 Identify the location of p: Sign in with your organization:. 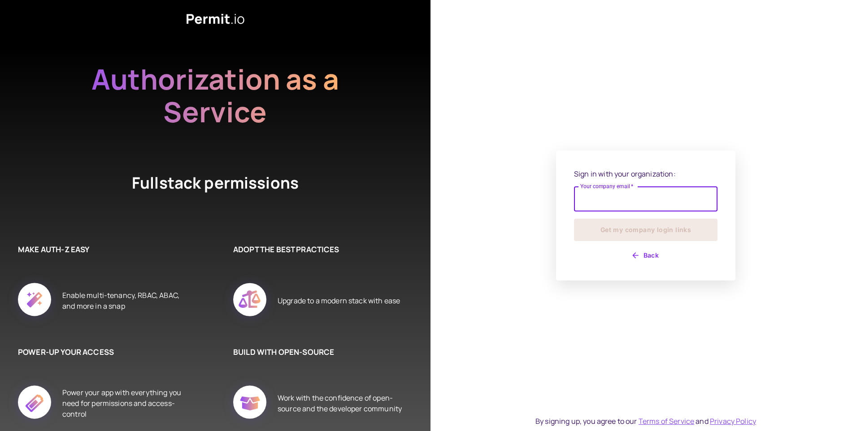
(646, 174).